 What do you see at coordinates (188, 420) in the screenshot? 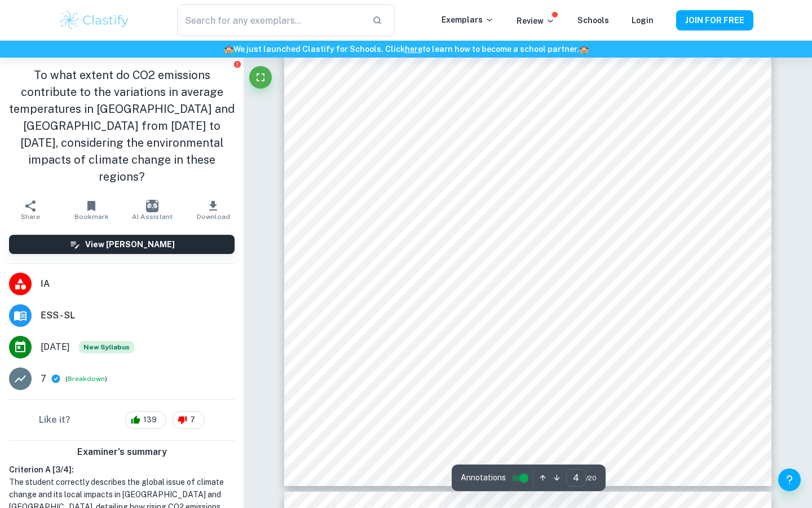
I see `div: 7` at bounding box center [188, 420].